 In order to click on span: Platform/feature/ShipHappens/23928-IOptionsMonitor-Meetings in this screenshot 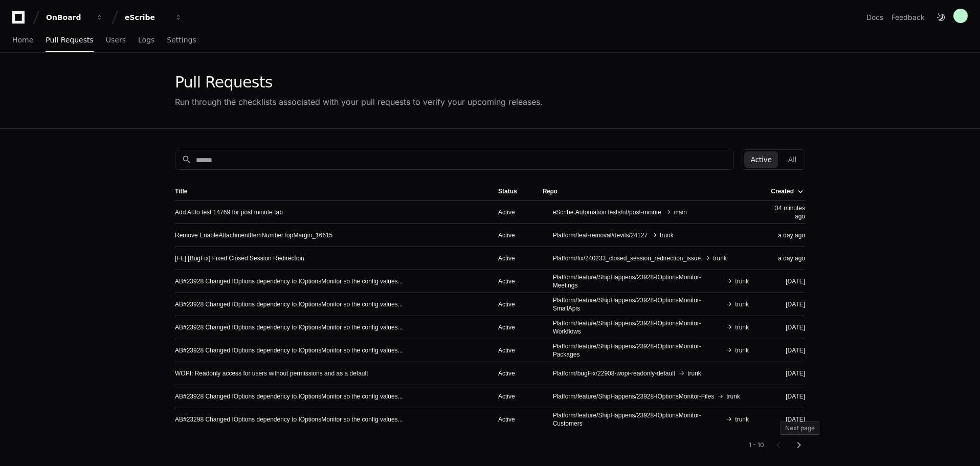, I will do `click(638, 282)`.